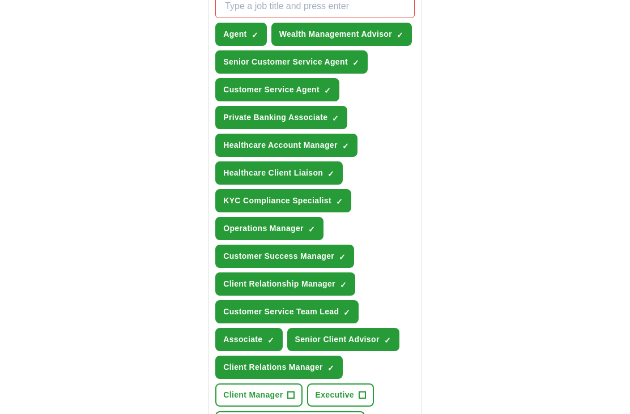 This screenshot has height=414, width=630. I want to click on span: Associate, so click(243, 340).